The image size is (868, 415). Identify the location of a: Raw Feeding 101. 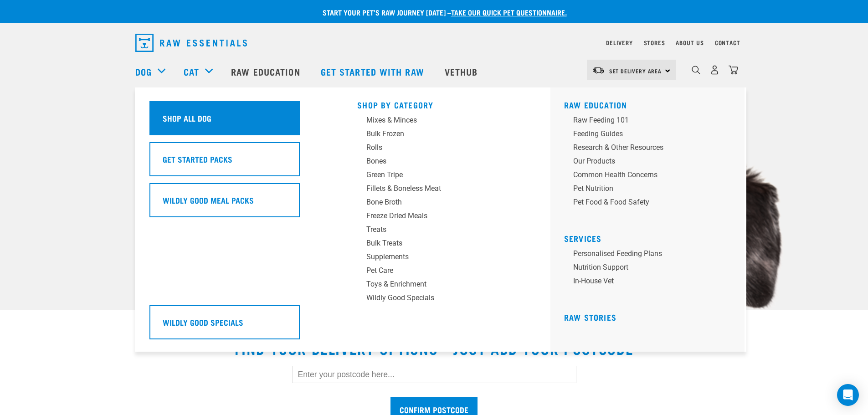
(651, 122).